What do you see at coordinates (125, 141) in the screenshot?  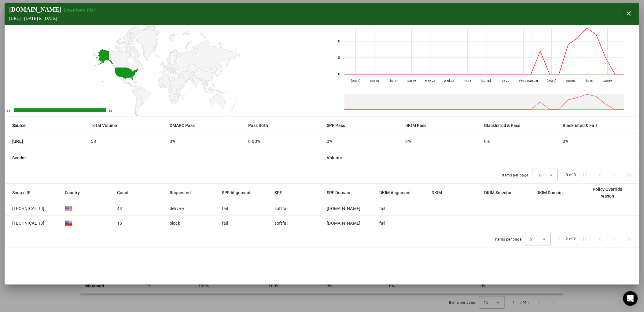 I see `mat-cell: 58` at bounding box center [125, 141].